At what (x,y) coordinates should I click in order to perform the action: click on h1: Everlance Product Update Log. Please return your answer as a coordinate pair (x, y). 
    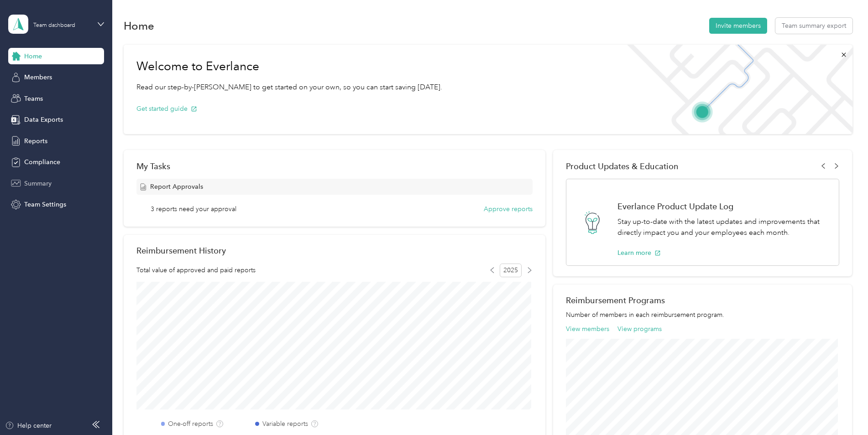
    Looking at the image, I should click on (723, 206).